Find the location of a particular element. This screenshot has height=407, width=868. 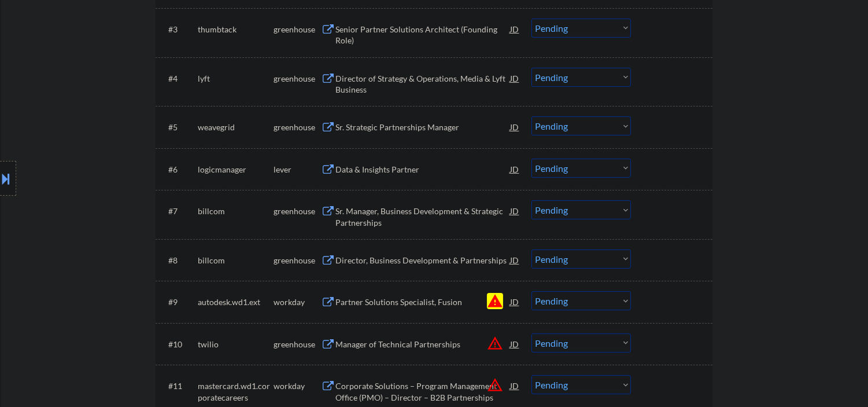

div: weavegrid is located at coordinates (235, 127).